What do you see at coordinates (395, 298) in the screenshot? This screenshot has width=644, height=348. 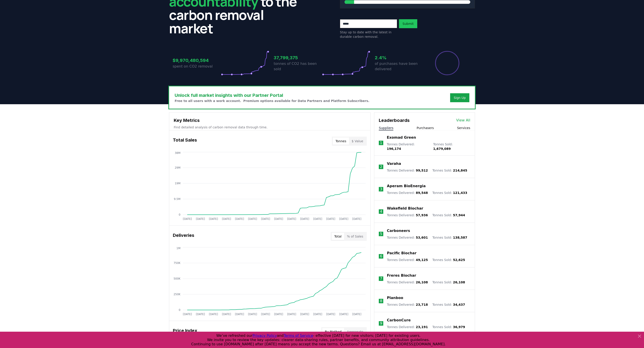 I see `p: Planboo` at bounding box center [395, 298].